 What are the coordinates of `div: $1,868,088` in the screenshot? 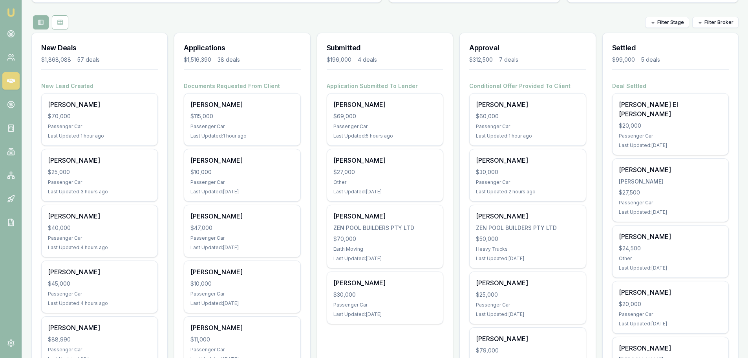 It's located at (56, 60).